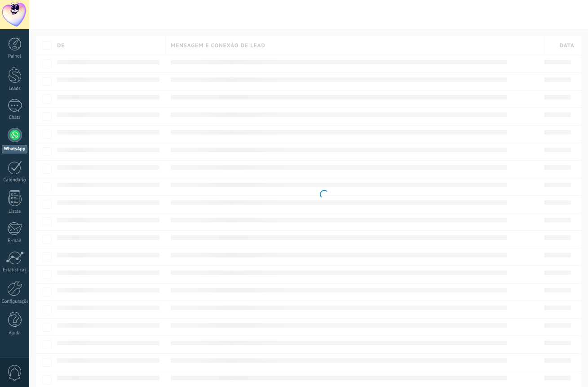  What do you see at coordinates (15, 117) in the screenshot?
I see `div: Chats` at bounding box center [15, 117].